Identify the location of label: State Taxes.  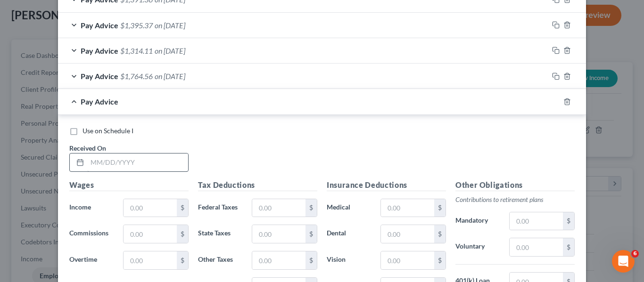
(220, 234).